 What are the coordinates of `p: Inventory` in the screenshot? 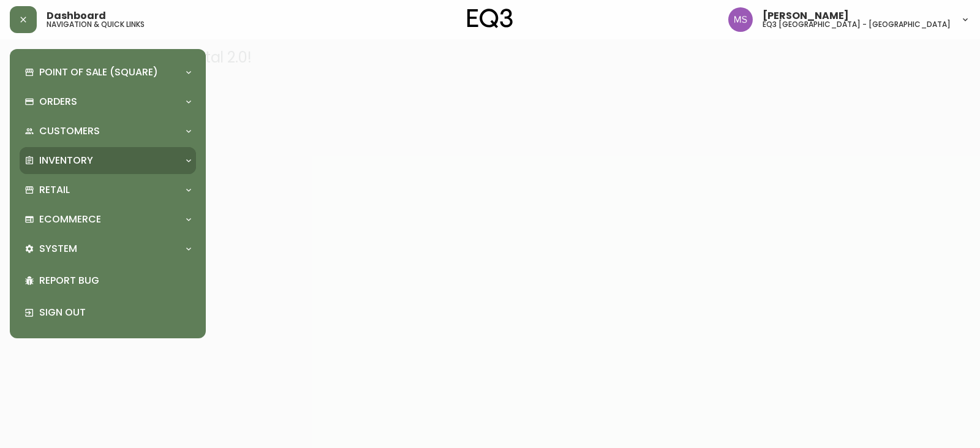 It's located at (66, 161).